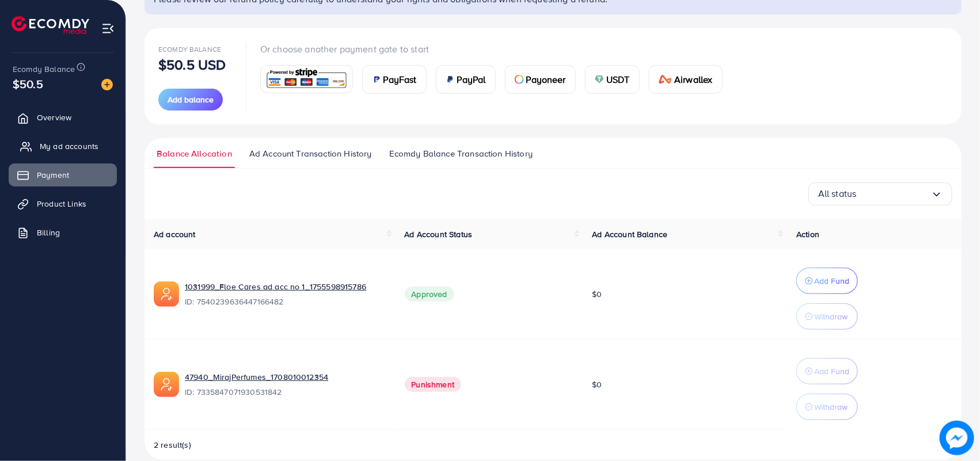 The image size is (980, 461). What do you see at coordinates (433, 385) in the screenshot?
I see `span: Punishment` at bounding box center [433, 385].